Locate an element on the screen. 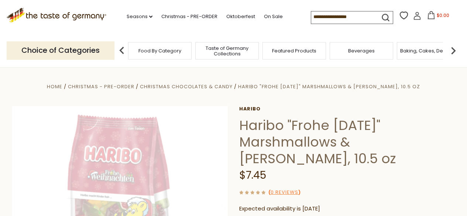  span: Featured Products is located at coordinates (294, 51).